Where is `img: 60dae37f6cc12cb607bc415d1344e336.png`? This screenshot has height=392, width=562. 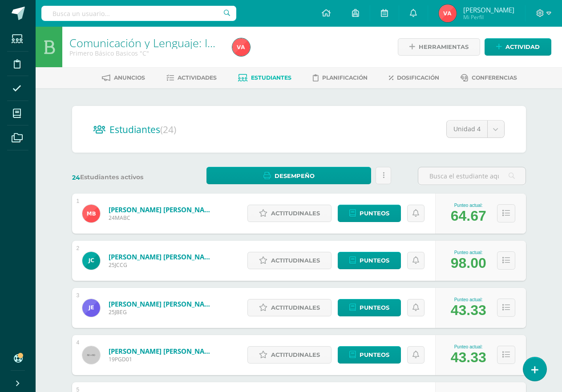 img: 60dae37f6cc12cb607bc415d1344e336.png is located at coordinates (91, 261).